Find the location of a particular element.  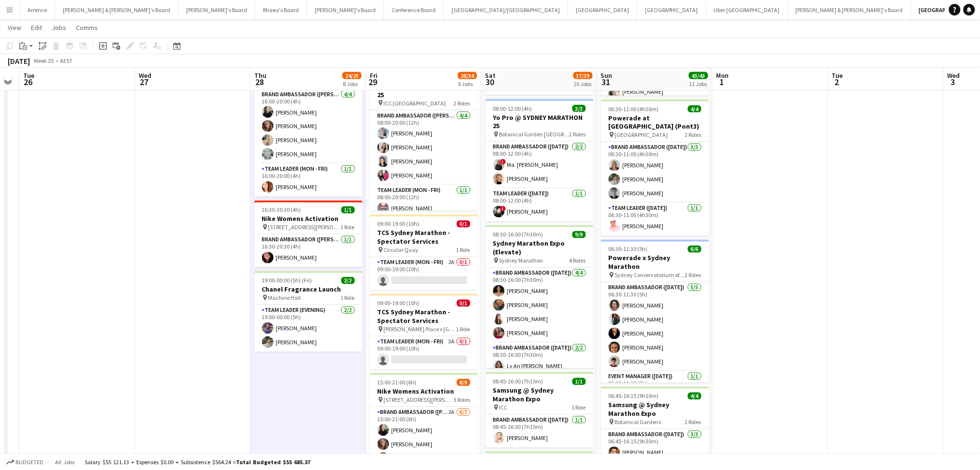

app-card-role: Team Leader (Mon - Fri)2A0/109:00-19:00 (10h) is located at coordinates (424, 274).